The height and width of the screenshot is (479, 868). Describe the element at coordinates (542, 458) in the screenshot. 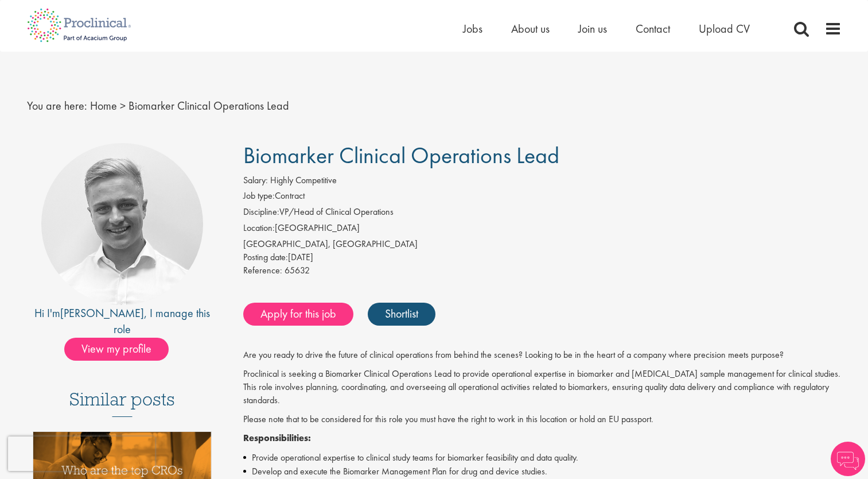

I see `li: Provide operational expertise to clinical study teams for biomarker feasibility and data quality.` at that location.